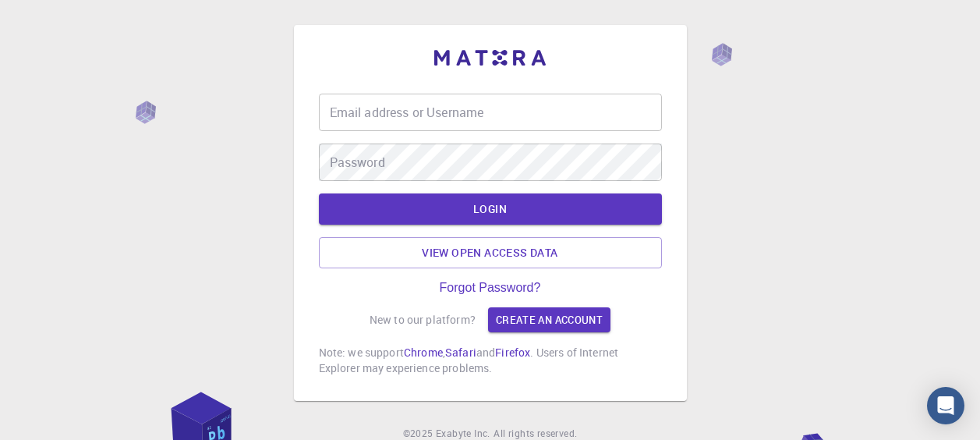 The width and height of the screenshot is (980, 440). Describe the element at coordinates (461, 352) in the screenshot. I see `a: Safari` at that location.